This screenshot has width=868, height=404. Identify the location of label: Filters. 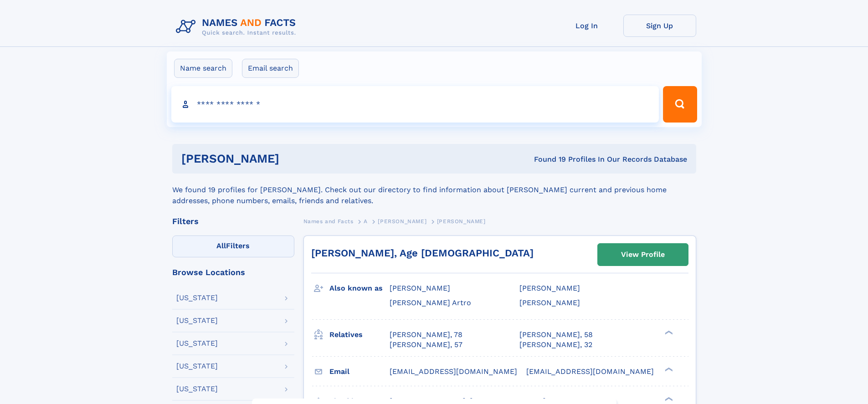
(233, 247).